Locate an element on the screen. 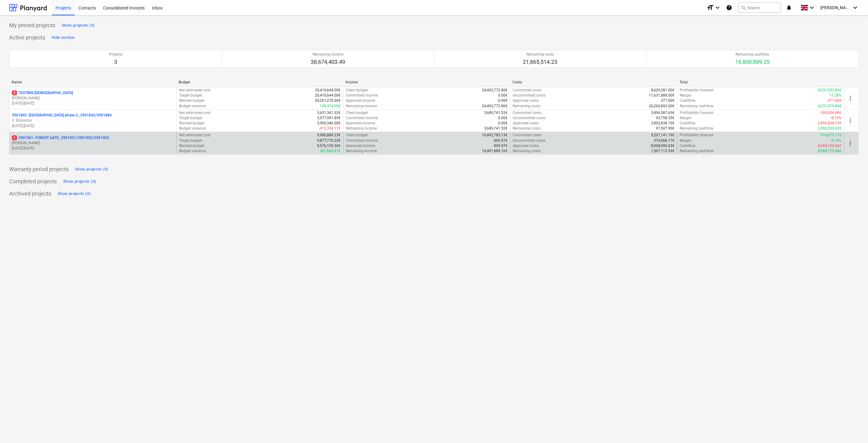  p: 17.28% is located at coordinates (835, 96).